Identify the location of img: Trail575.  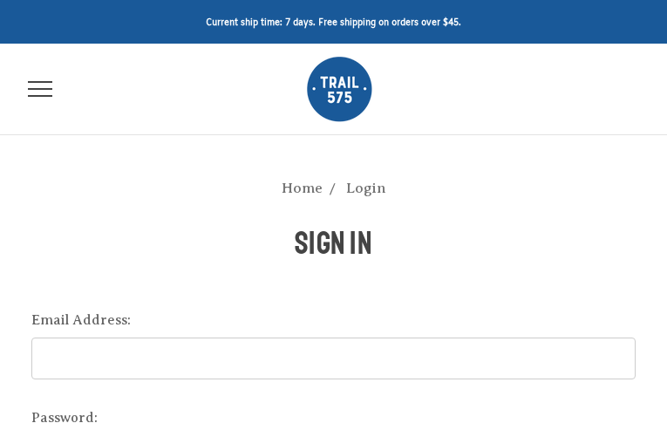
(339, 89).